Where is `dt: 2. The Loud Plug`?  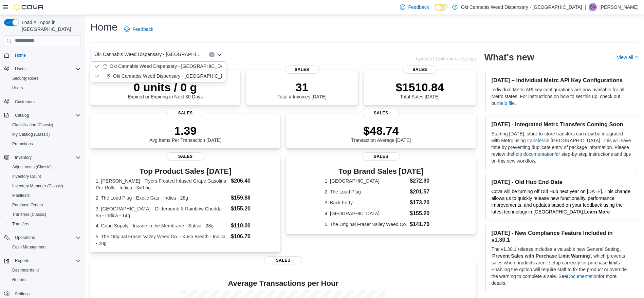
dt: 2. The Loud Plug is located at coordinates (366, 192).